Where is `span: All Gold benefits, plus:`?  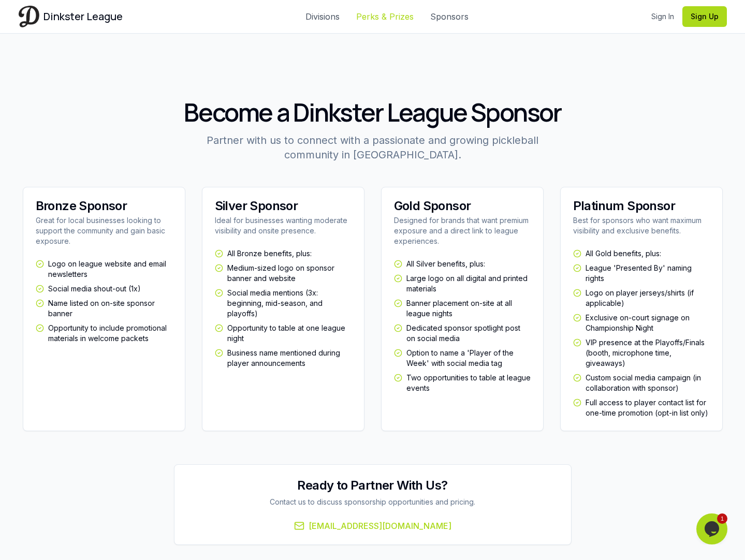
span: All Gold benefits, plus: is located at coordinates (623, 254).